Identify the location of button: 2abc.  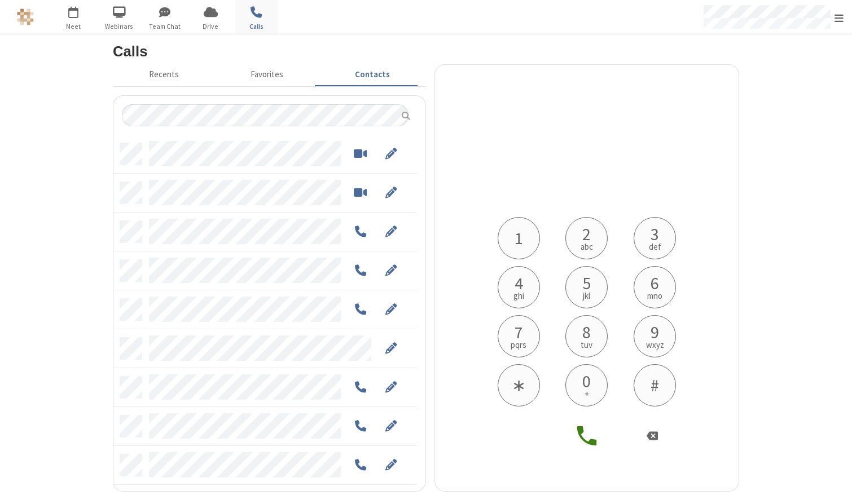
(587, 238).